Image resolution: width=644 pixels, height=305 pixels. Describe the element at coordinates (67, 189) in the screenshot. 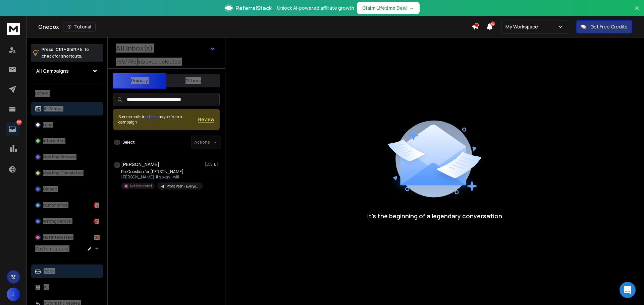

I see `button: Closed` at that location.